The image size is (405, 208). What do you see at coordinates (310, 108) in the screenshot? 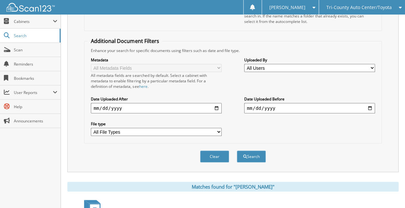
I see `input: end` at bounding box center [310, 108].